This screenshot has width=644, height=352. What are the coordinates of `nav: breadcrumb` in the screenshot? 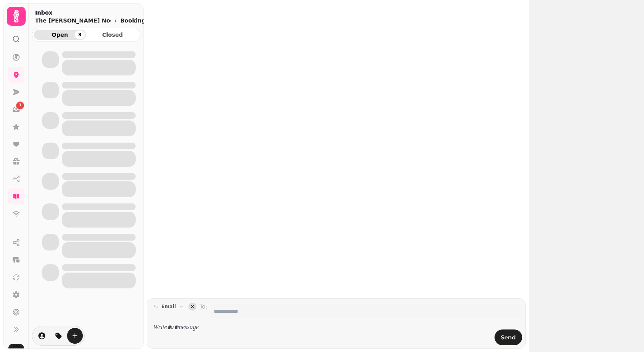 It's located at (95, 20).